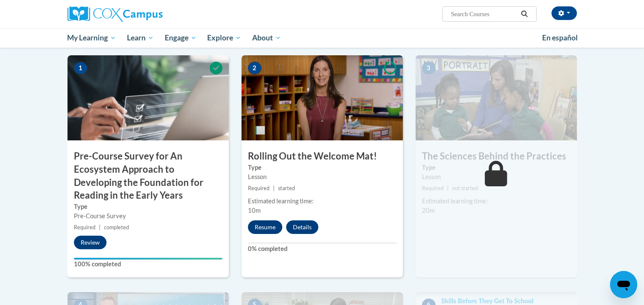 The image size is (644, 305). Describe the element at coordinates (429, 68) in the screenshot. I see `span: 3` at that location.